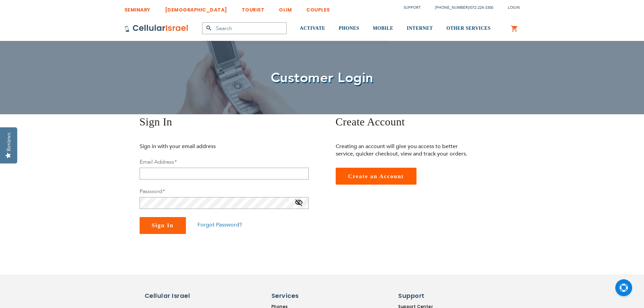  Describe the element at coordinates (322, 78) in the screenshot. I see `span: Customer Login` at that location.